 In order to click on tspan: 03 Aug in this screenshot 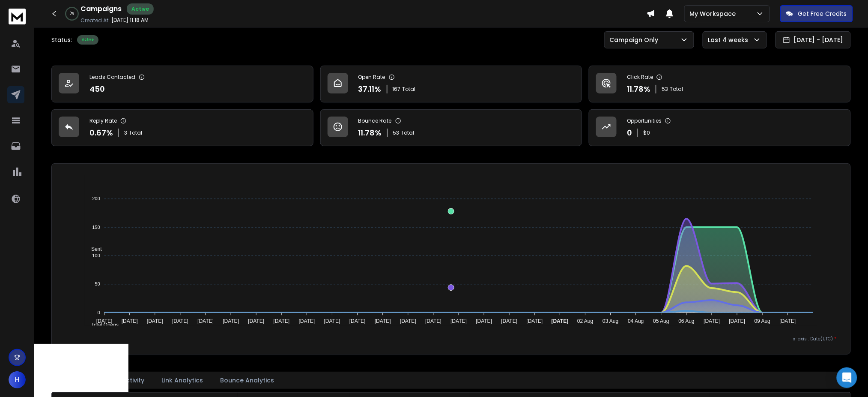, I will do `click(610, 321)`.